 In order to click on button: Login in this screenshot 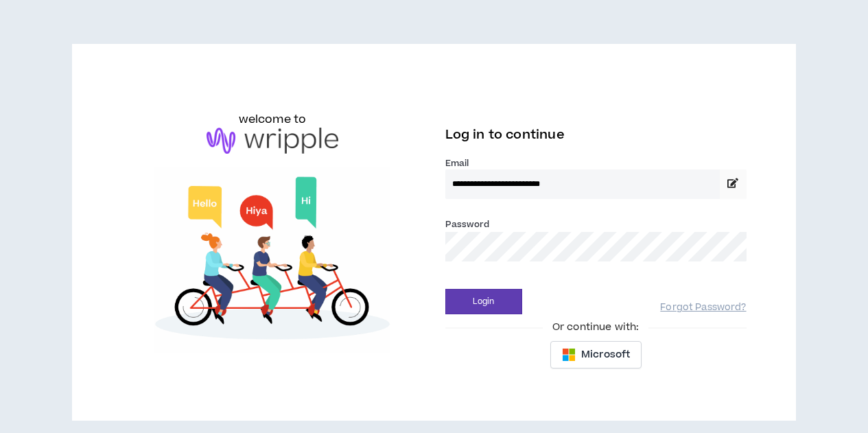, I will do `click(484, 302)`.